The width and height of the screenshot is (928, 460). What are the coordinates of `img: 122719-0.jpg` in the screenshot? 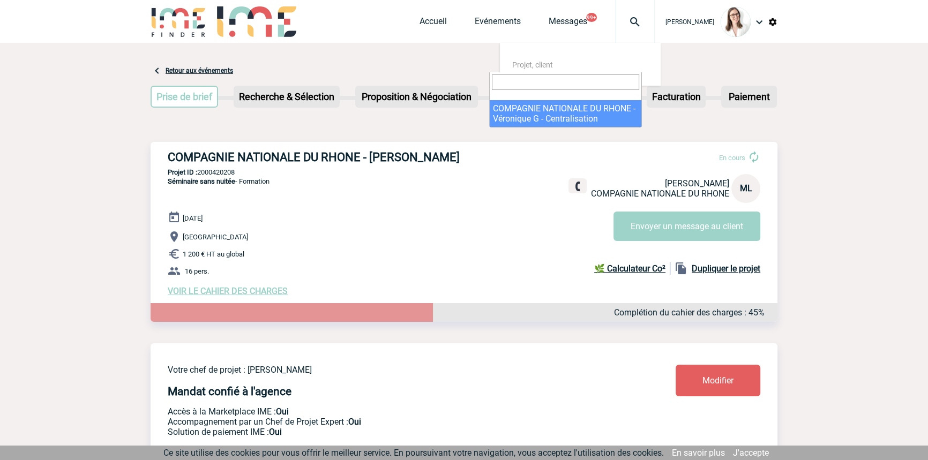 It's located at (735, 22).